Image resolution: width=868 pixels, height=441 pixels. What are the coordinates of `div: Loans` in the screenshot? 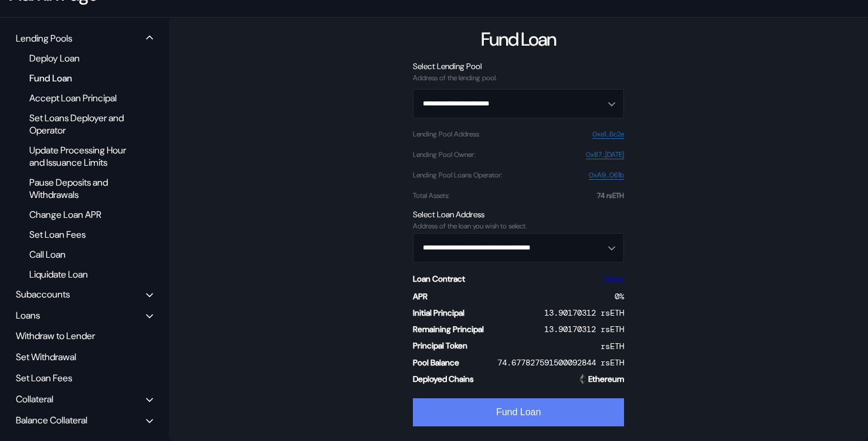 It's located at (28, 315).